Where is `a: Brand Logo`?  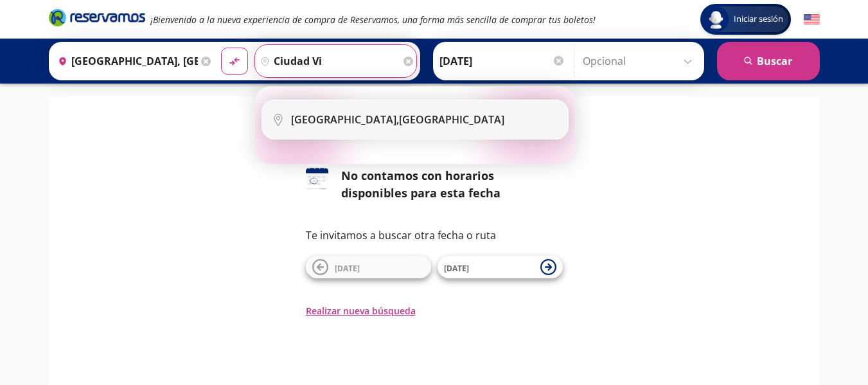
a: Brand Logo is located at coordinates (97, 19).